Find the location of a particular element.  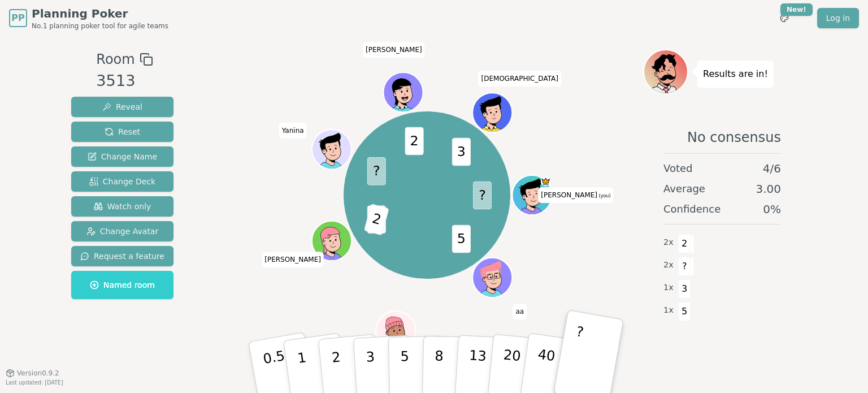

span: Reveal is located at coordinates (122, 107).